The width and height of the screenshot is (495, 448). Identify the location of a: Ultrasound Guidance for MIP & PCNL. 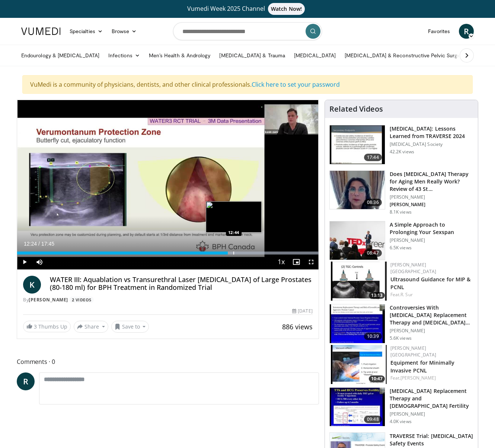
(431, 283).